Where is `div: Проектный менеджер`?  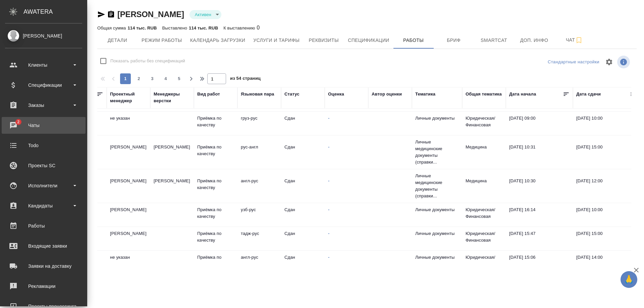
div: Проектный менеджер is located at coordinates (128, 98).